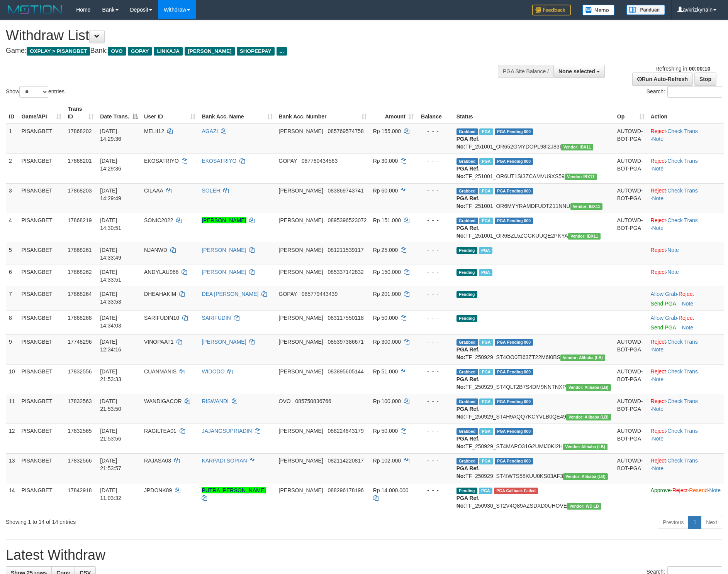  I want to click on a: KARPADI SOPIAN, so click(224, 461).